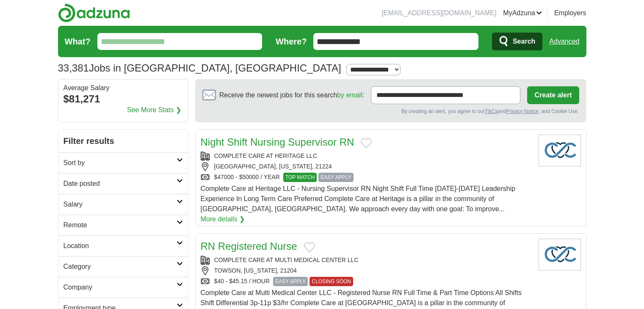  I want to click on a: Location, so click(123, 246).